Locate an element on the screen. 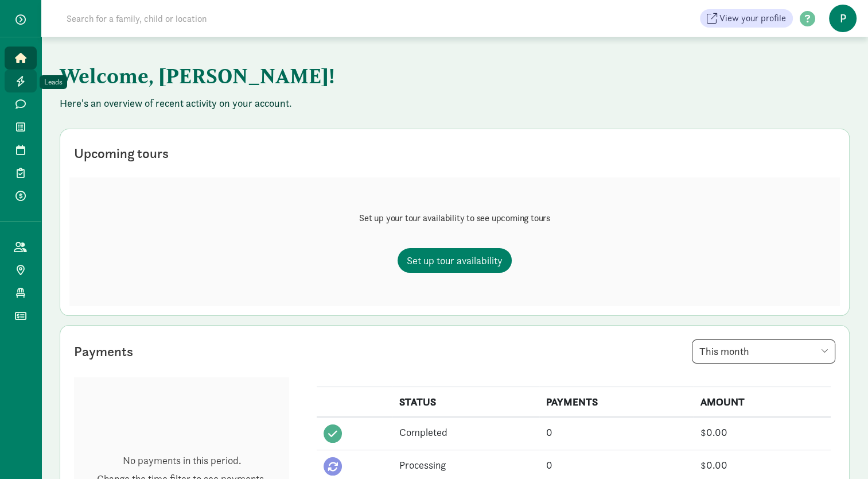  span: Set up tour availability is located at coordinates (454, 260).